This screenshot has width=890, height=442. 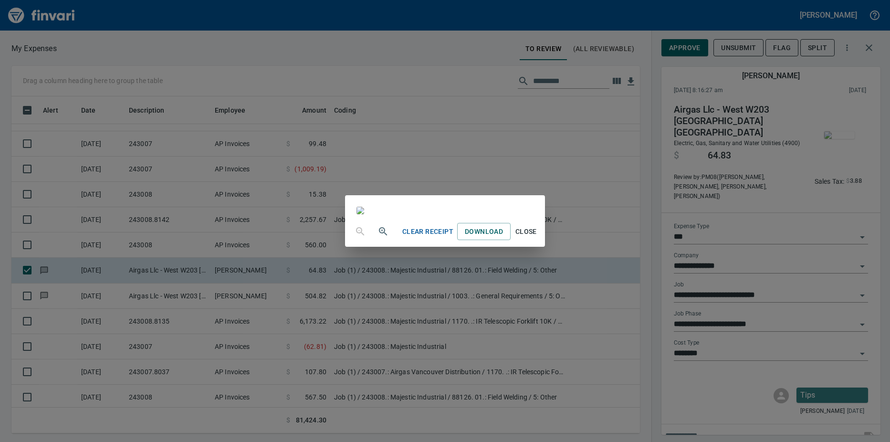 What do you see at coordinates (428, 232) in the screenshot?
I see `button: Clear Receipt` at bounding box center [428, 232].